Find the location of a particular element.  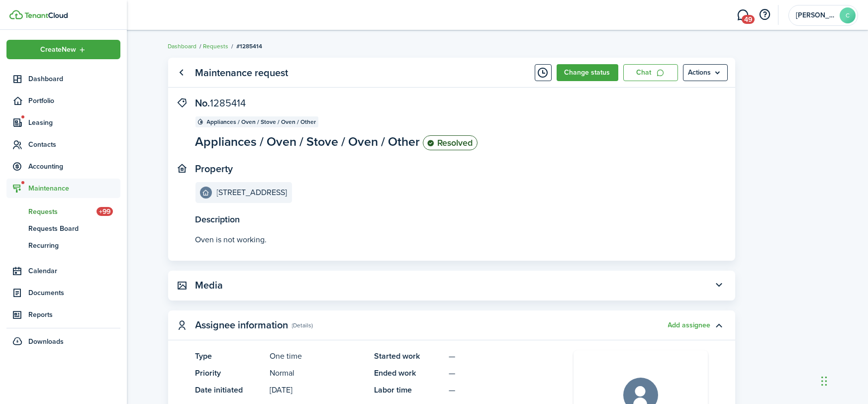

span: Reports is located at coordinates (75, 314).